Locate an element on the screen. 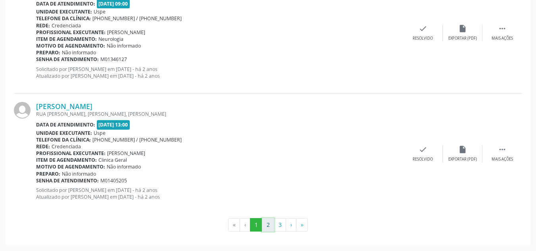 This screenshot has width=536, height=251. button: Go to page 2 is located at coordinates (268, 225).